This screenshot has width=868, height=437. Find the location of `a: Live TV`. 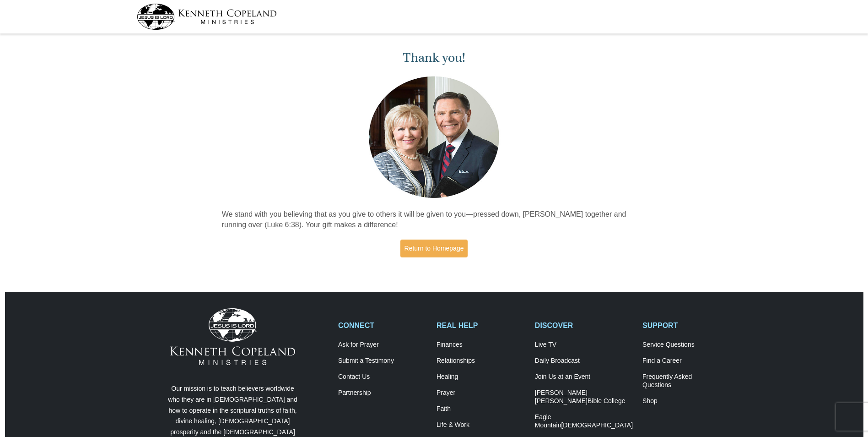

a: Live TV is located at coordinates (584, 345).